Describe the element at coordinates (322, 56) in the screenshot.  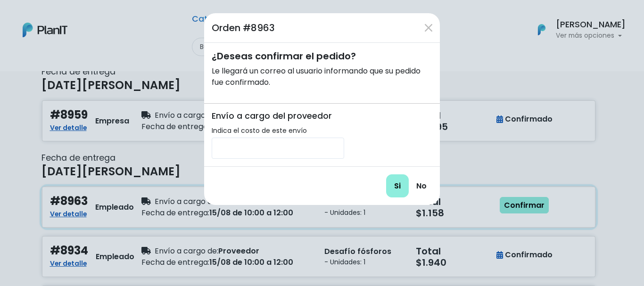
I see `h5: ¿Deseas confirmar el pedido?` at that location.